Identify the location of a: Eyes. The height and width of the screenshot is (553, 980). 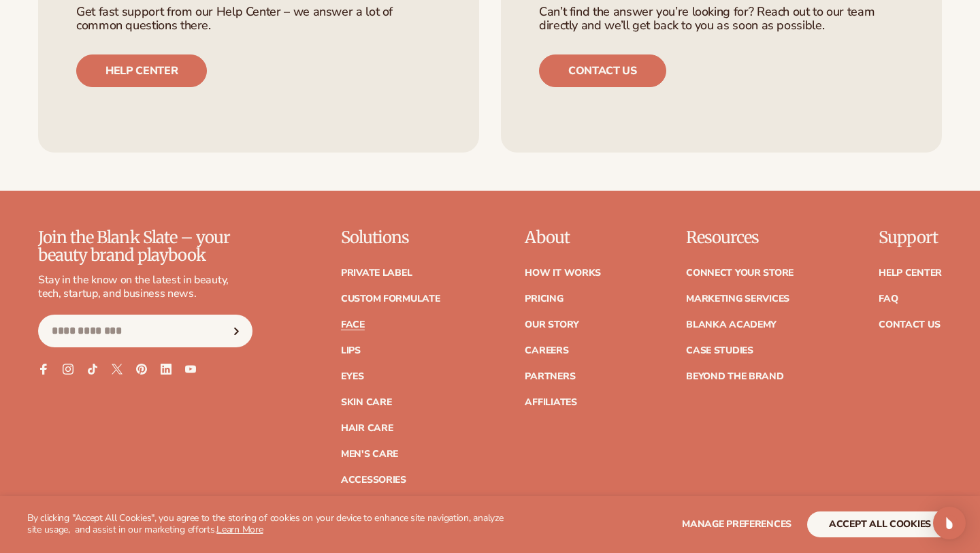
(352, 377).